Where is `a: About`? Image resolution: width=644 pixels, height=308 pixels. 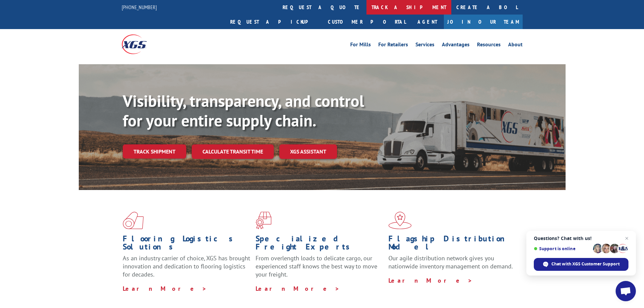
a: About is located at coordinates (515, 46).